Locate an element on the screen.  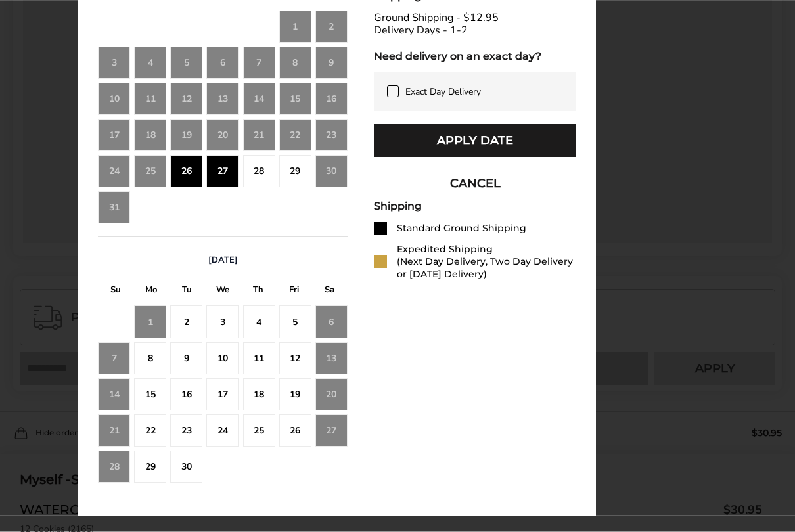
div: M is located at coordinates (151, 292).